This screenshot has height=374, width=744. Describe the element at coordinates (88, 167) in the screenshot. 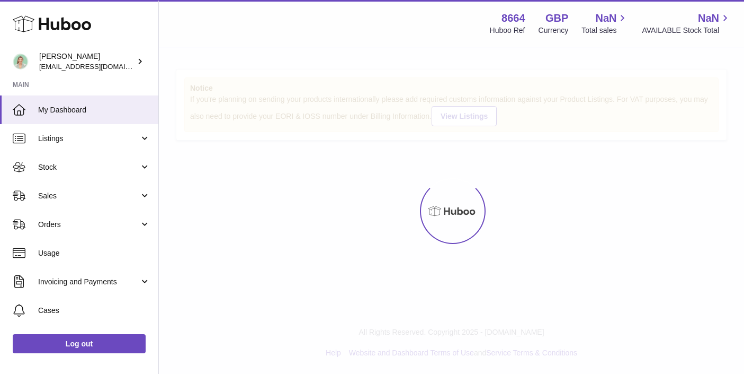

I see `span: Stock` at that location.